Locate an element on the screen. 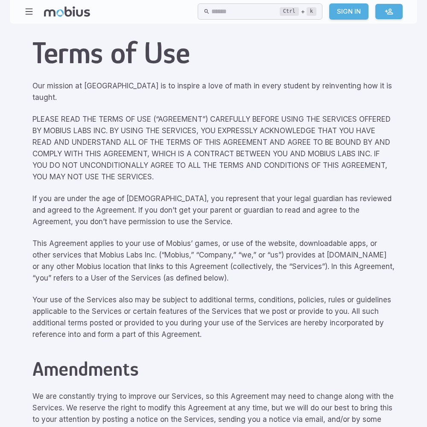 This screenshot has height=427, width=427. h1: Terms of Use is located at coordinates (213, 53).